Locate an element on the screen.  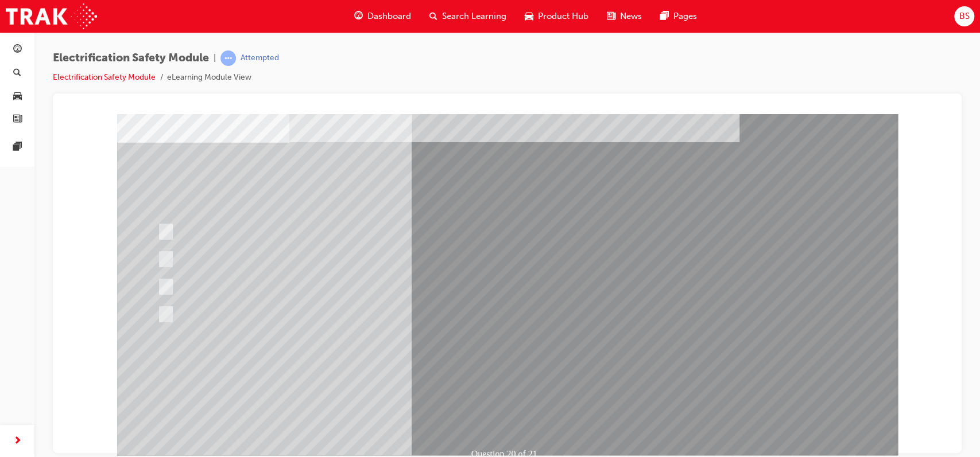
a: search-iconSearch Learning is located at coordinates (468, 16).